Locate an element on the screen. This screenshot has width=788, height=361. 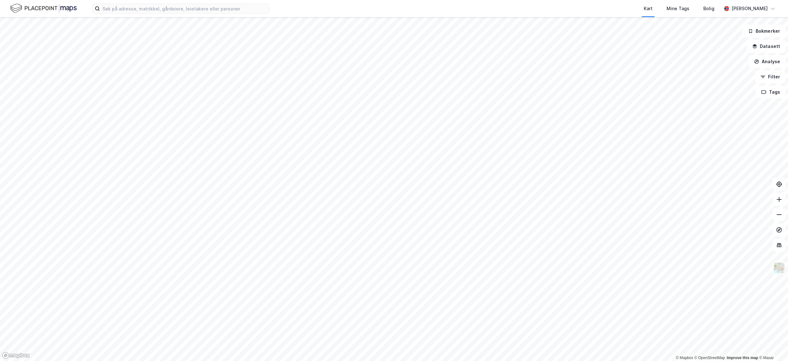
button: Tags is located at coordinates (771, 92).